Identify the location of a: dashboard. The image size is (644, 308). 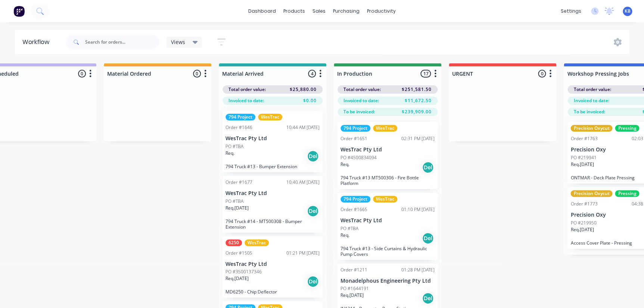
(262, 11).